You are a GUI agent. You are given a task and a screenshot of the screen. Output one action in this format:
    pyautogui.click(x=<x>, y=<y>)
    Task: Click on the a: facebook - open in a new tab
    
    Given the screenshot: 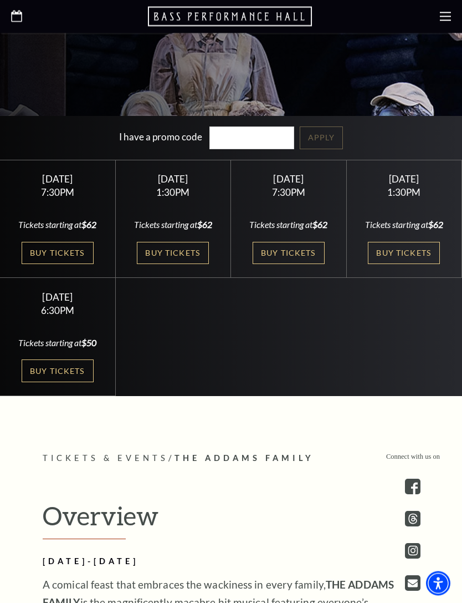 What is the action you would take?
    pyautogui.click(x=413, y=487)
    